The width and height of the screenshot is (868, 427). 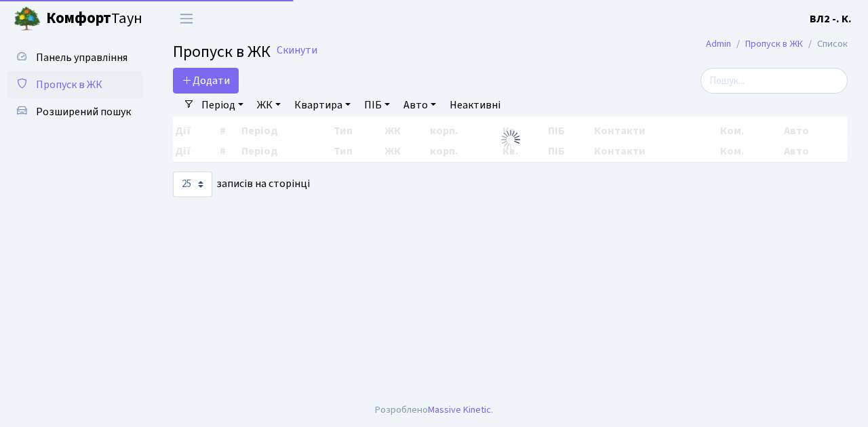 What do you see at coordinates (75, 112) in the screenshot?
I see `a: Розширений пошук` at bounding box center [75, 112].